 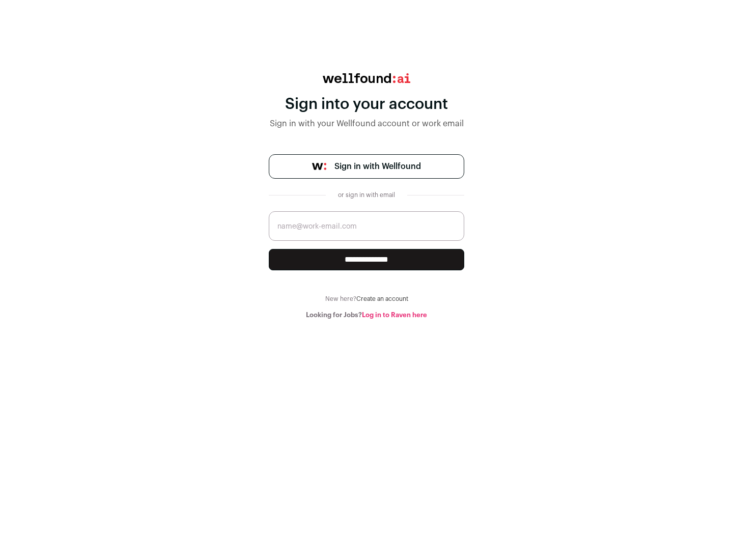 I want to click on div: Looking for Jobs?, so click(x=366, y=315).